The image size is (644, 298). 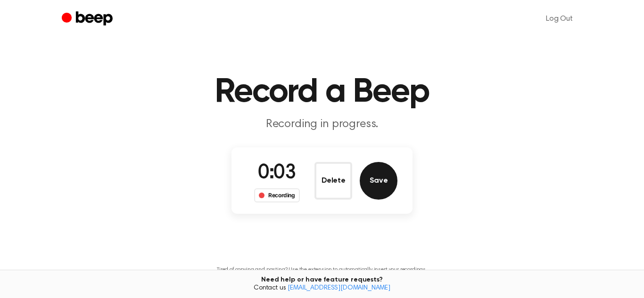 I want to click on p: Recording in progress., so click(x=322, y=124).